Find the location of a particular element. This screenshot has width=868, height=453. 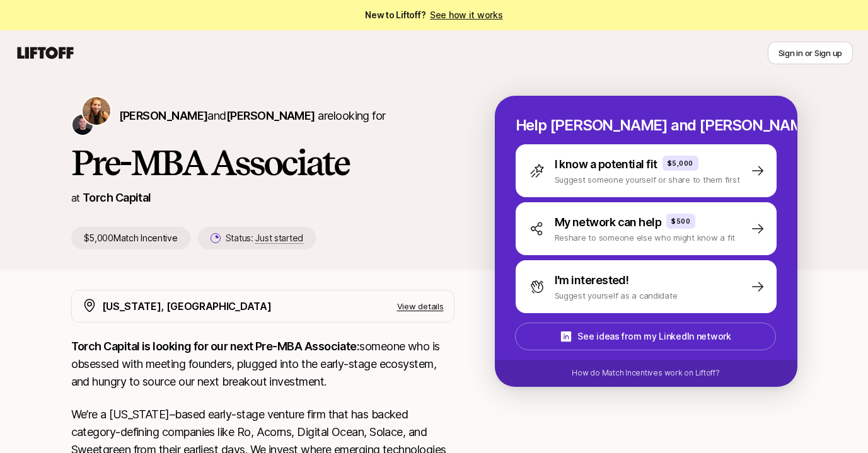

img: Katie Reiner is located at coordinates (97, 111).